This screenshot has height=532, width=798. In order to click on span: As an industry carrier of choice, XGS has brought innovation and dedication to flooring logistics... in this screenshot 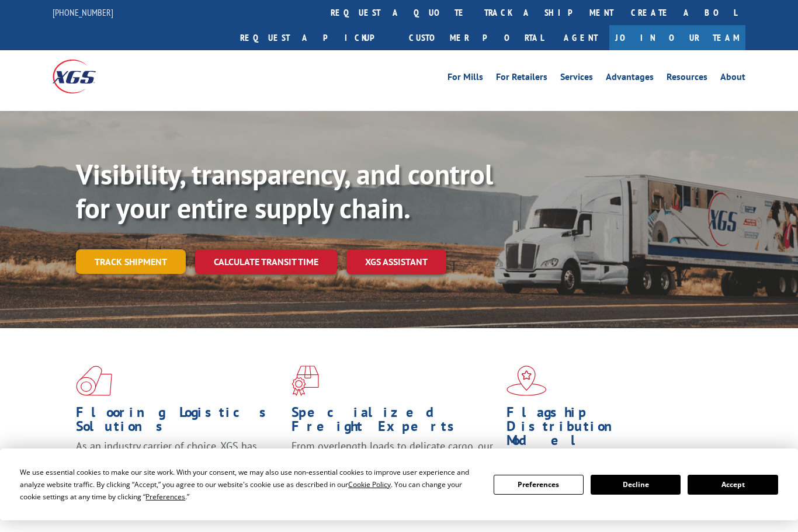, I will do `click(166, 459)`.